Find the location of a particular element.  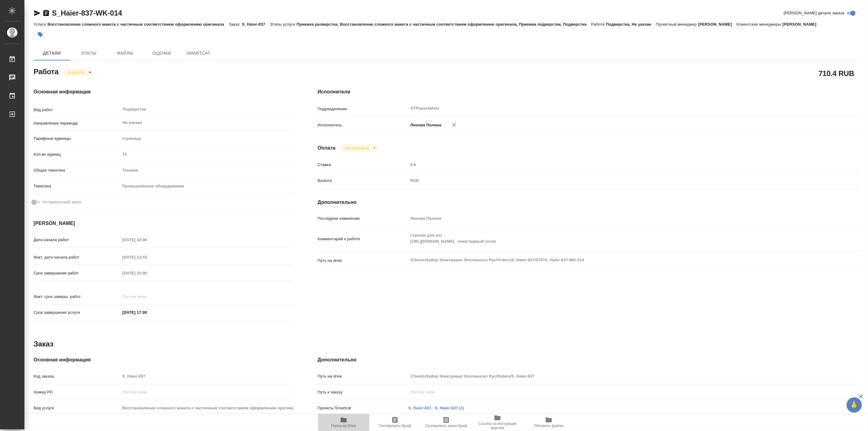

span: Скопировать бриф is located at coordinates (394, 426).